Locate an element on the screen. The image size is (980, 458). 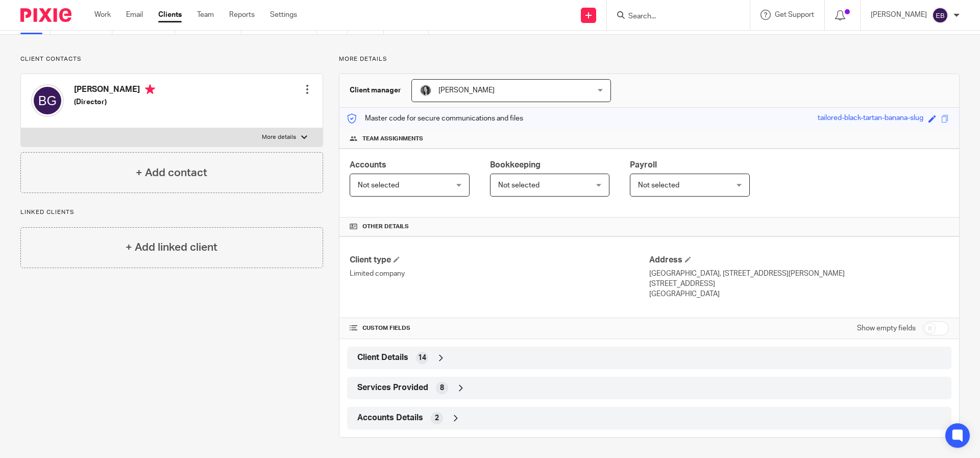
h4: + Add linked client is located at coordinates (171, 247).